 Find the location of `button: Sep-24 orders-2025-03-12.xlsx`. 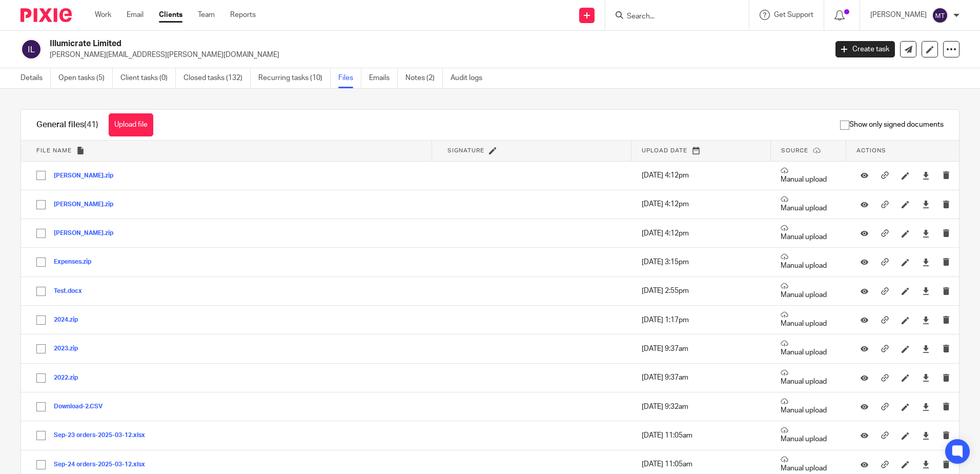

button: Sep-24 orders-2025-03-12.xlsx is located at coordinates (103, 465).